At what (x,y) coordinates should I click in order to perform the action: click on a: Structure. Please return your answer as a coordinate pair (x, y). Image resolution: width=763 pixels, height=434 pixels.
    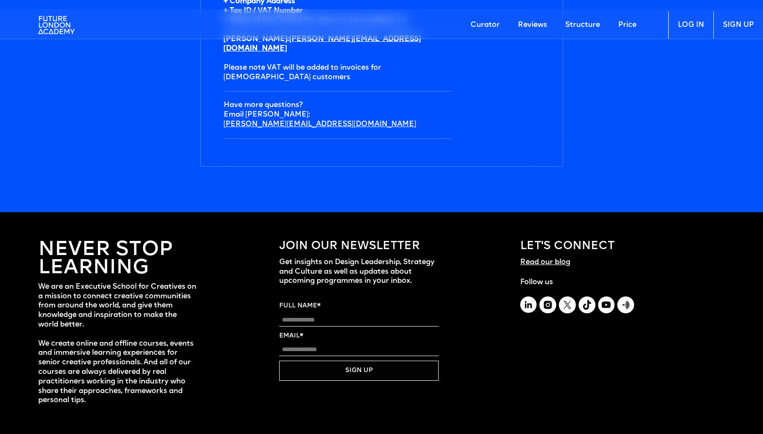
    Looking at the image, I should click on (582, 25).